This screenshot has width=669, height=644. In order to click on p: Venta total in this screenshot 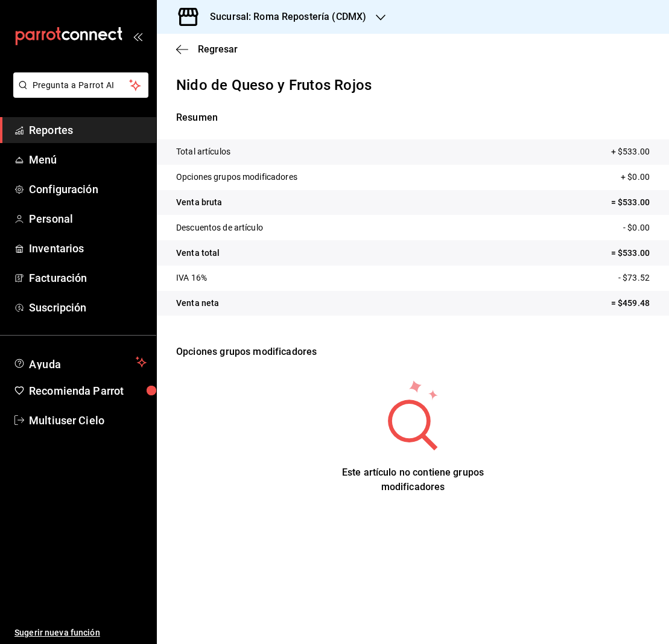, I will do `click(198, 253)`.